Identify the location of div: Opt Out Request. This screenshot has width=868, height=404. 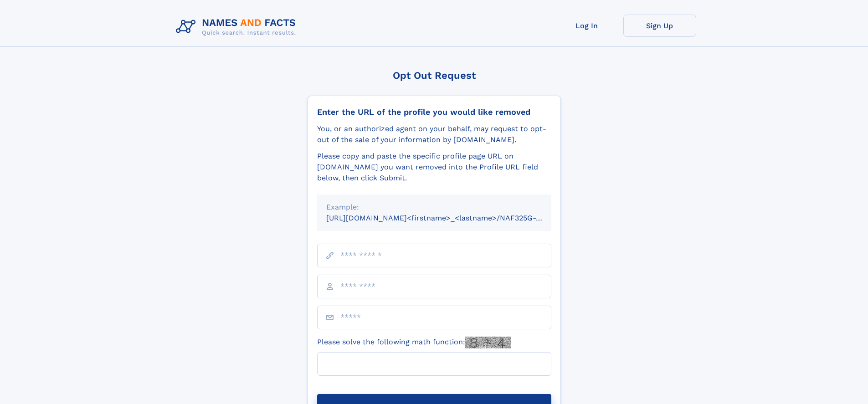
(434, 75).